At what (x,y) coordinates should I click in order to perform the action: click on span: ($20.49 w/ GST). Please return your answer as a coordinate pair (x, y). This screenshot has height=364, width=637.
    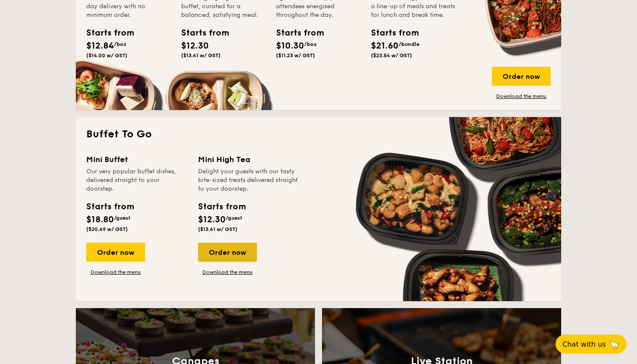
    Looking at the image, I should click on (107, 229).